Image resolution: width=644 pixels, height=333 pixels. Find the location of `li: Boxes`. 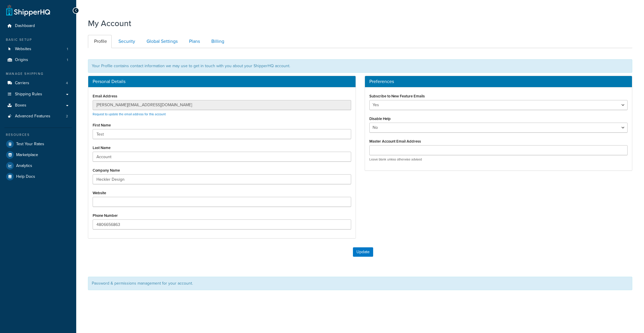

li: Boxes is located at coordinates (38, 105).